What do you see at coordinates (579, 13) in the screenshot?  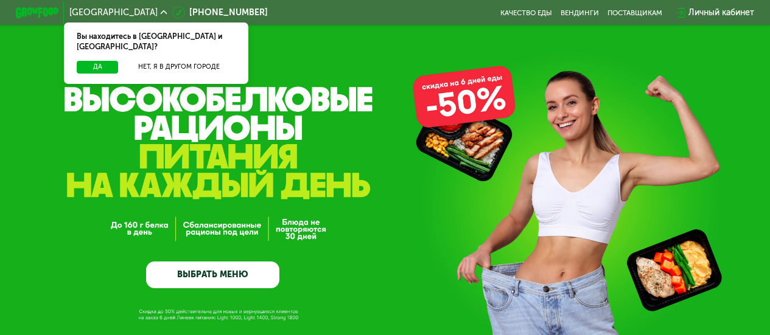 I see `a: Вендинги` at bounding box center [579, 13].